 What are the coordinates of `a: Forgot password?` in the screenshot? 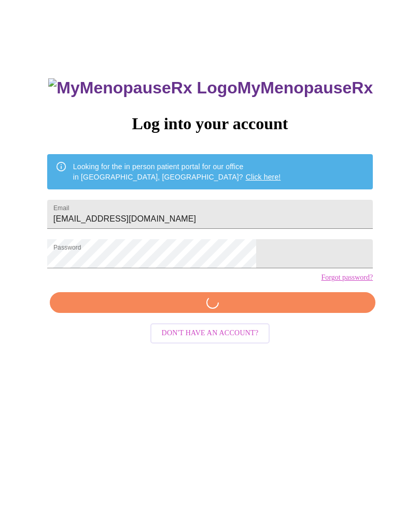 It's located at (347, 277).